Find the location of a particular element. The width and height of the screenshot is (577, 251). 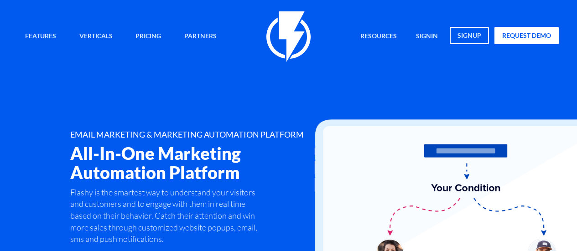

a: Verticals is located at coordinates (96, 36).